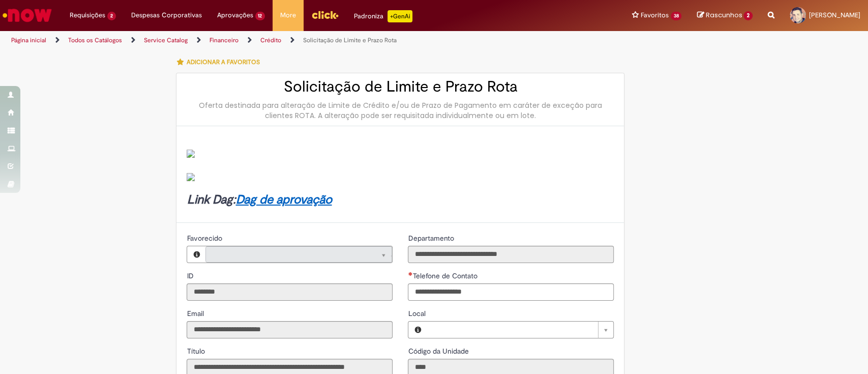 Image resolution: width=868 pixels, height=374 pixels. I want to click on label: Somente leitura - ID, so click(191, 275).